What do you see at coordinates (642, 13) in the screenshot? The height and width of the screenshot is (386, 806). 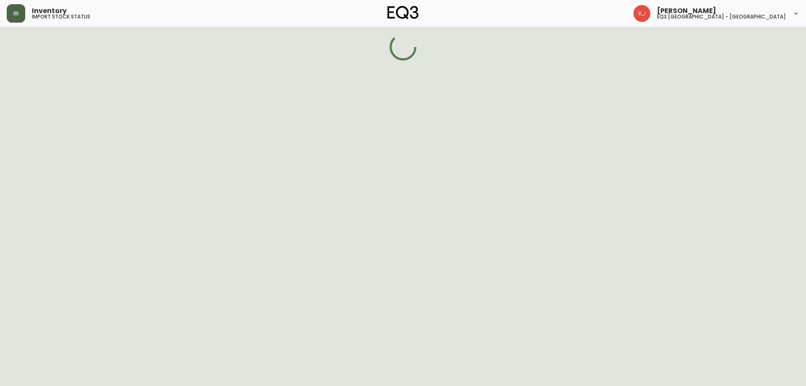 I see `img: 24a625d34e264d2520941288c4a55f8e` at bounding box center [642, 13].